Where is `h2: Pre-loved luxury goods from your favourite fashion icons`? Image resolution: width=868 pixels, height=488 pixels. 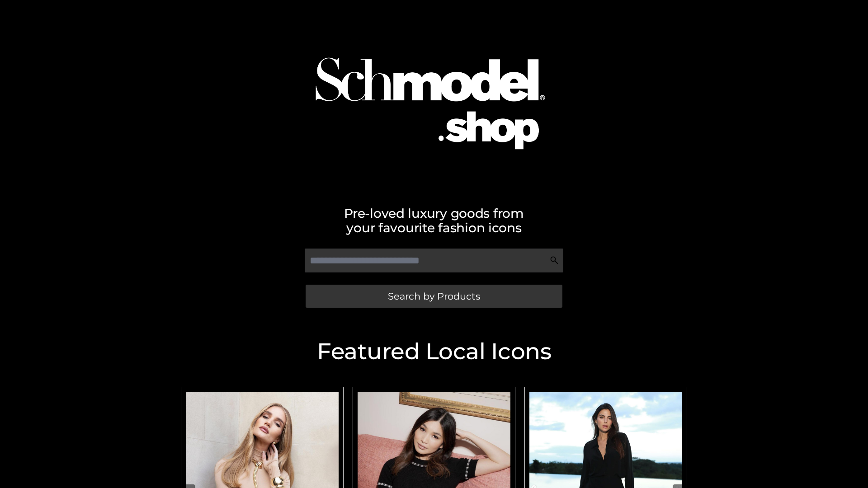 h2: Pre-loved luxury goods from your favourite fashion icons is located at coordinates (434, 220).